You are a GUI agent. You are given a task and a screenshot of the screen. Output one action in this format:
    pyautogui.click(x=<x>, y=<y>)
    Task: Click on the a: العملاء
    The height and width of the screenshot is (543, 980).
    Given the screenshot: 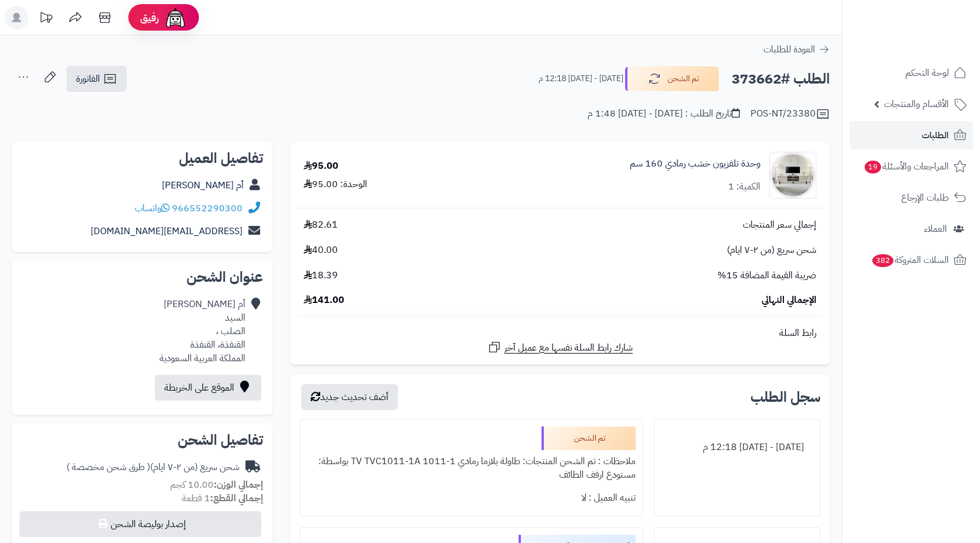 What is the action you would take?
    pyautogui.click(x=911, y=228)
    